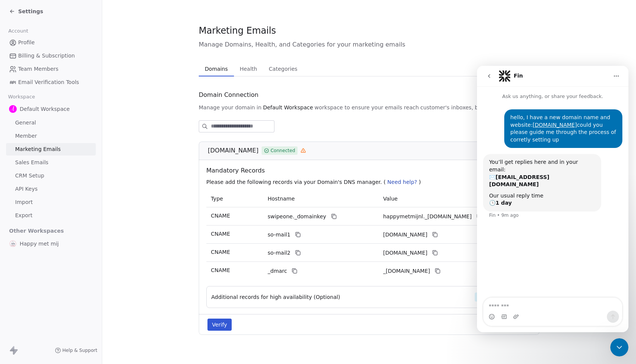 This screenshot has width=636, height=364. Describe the element at coordinates (406, 271) in the screenshot. I see `span: _dmarc.swipeone.email` at that location.